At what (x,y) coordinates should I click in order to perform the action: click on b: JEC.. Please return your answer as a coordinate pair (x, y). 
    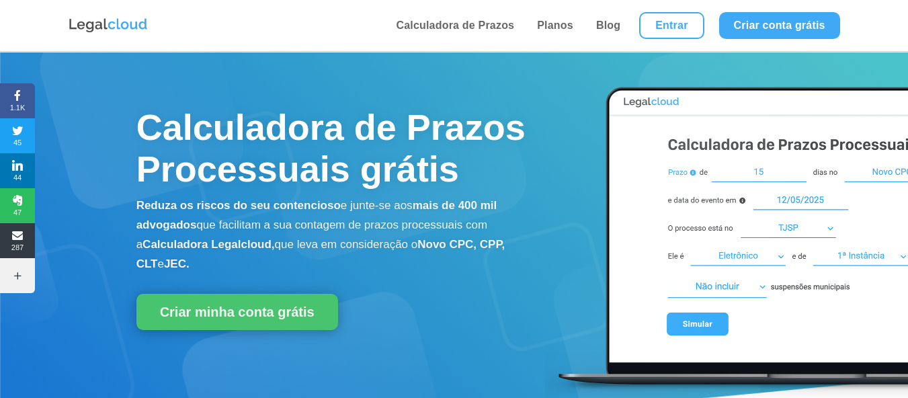
    Looking at the image, I should click on (177, 264).